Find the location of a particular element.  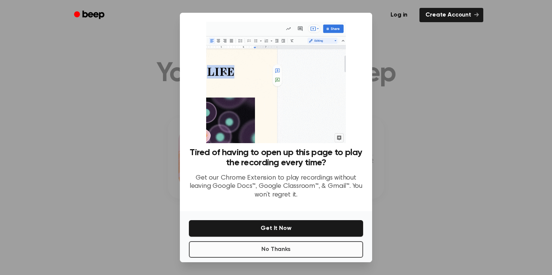

a: Beep is located at coordinates (90, 15).